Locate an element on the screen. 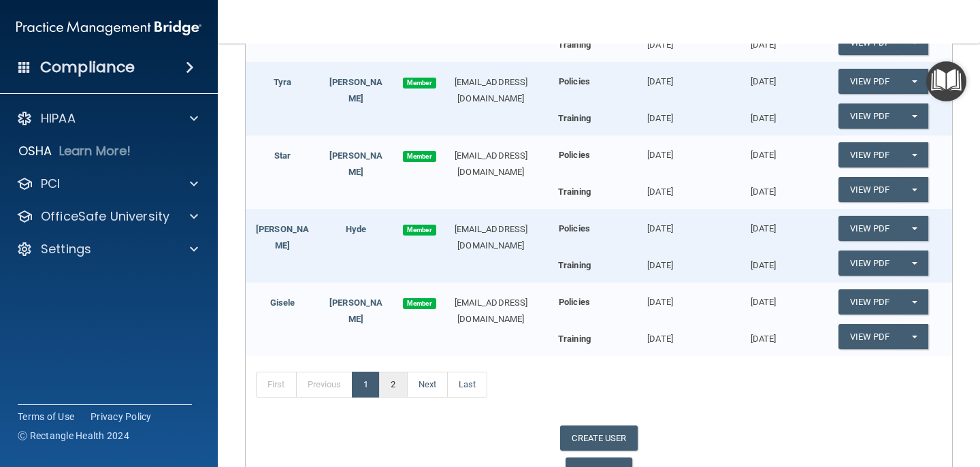 The height and width of the screenshot is (467, 980). a: Last is located at coordinates (467, 385).